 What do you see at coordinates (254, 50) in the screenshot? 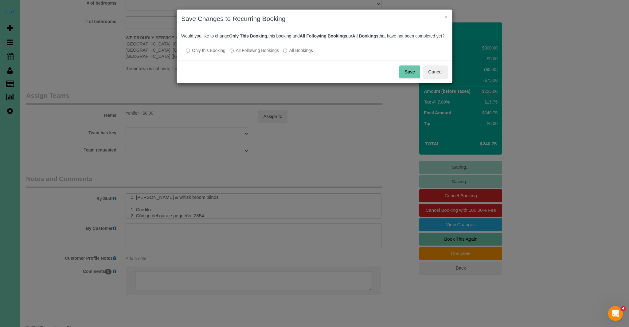
I see `label: This and all the bookings after it will be changed.` at bounding box center [254, 50].